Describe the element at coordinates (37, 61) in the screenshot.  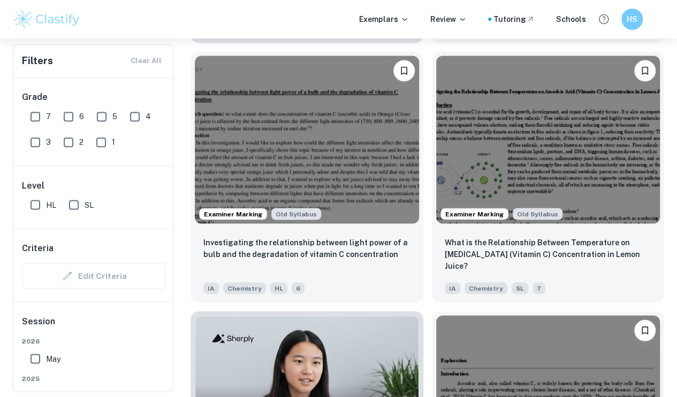
I see `h6: Filters` at that location.